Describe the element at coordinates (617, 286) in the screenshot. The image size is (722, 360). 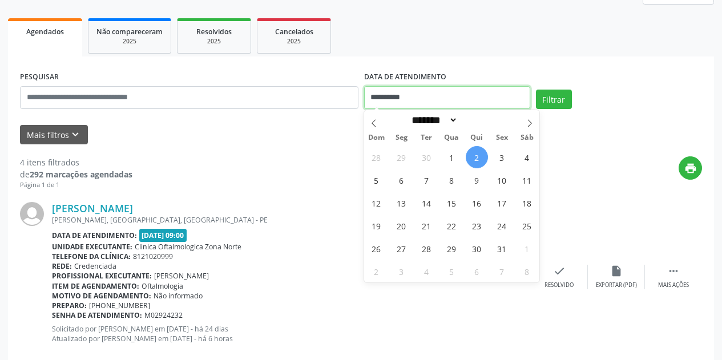
I see `div: Exportar (PDF)` at that location.